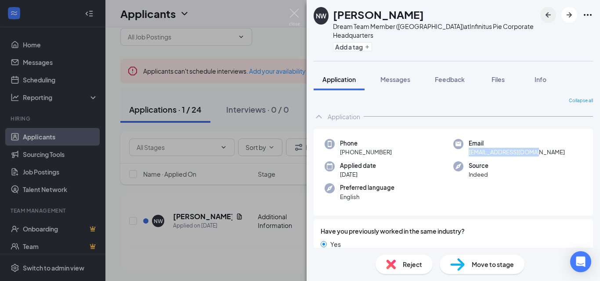  What do you see at coordinates (478, 175) in the screenshot?
I see `span: Indeed` at bounding box center [478, 175].